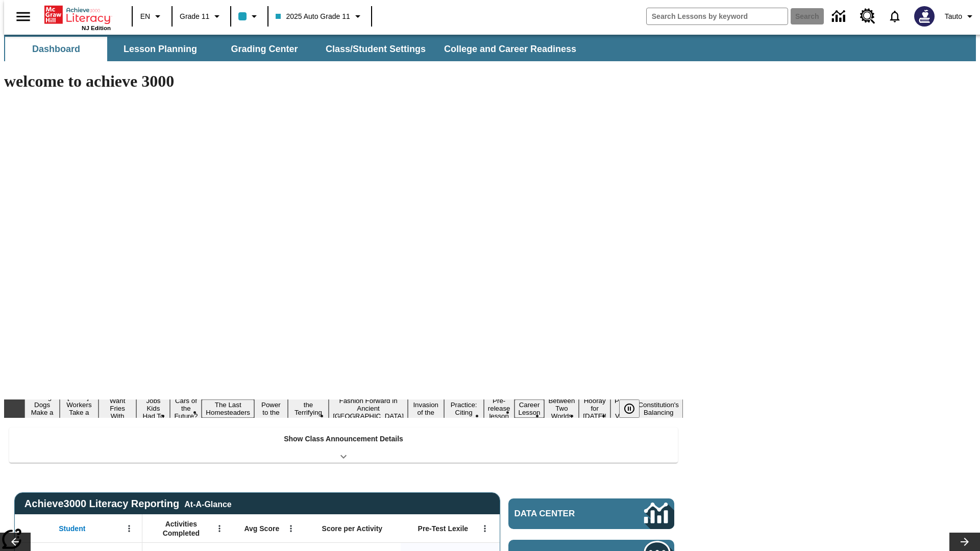  What do you see at coordinates (561, 408) in the screenshot?
I see `button: Slide 14 Between Two Worlds` at bounding box center [561, 408].